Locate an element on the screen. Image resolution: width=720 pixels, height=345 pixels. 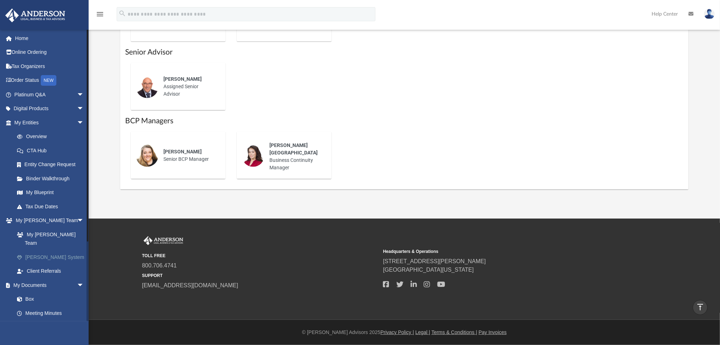
small: Headquarters & Operations is located at coordinates (501, 252).